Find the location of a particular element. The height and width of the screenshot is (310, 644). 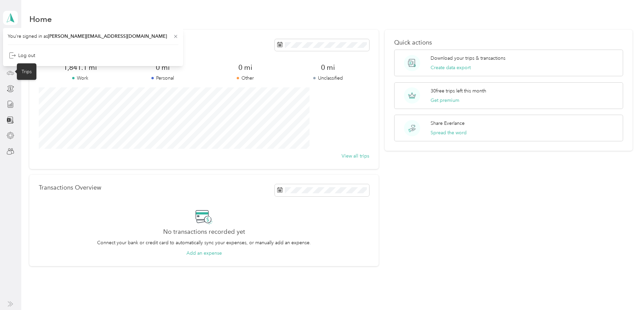

p: Unclassified is located at coordinates (328, 78).